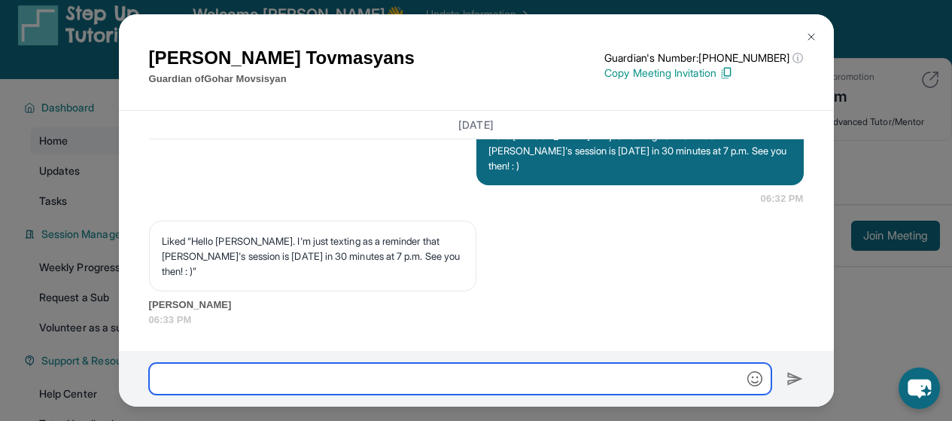 The height and width of the screenshot is (421, 952). I want to click on button: chat-button, so click(919, 388).